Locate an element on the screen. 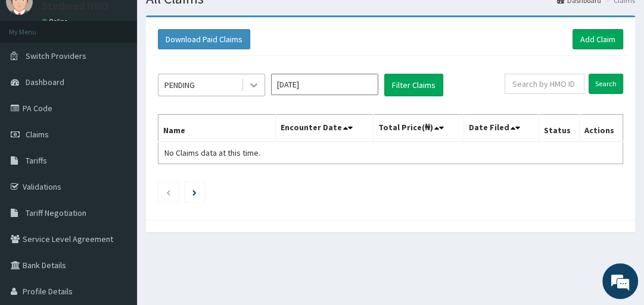  a: Next page is located at coordinates (194, 192).